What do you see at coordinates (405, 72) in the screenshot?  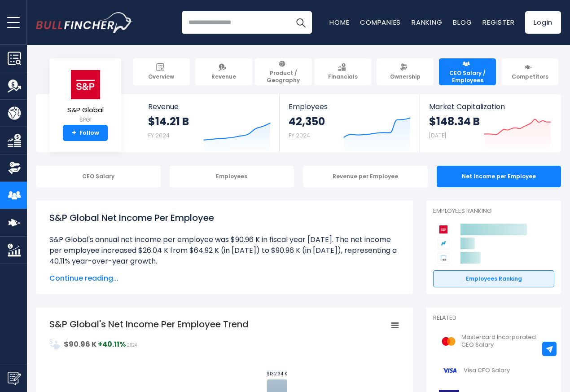 I see `a: Ownership` at bounding box center [405, 72].